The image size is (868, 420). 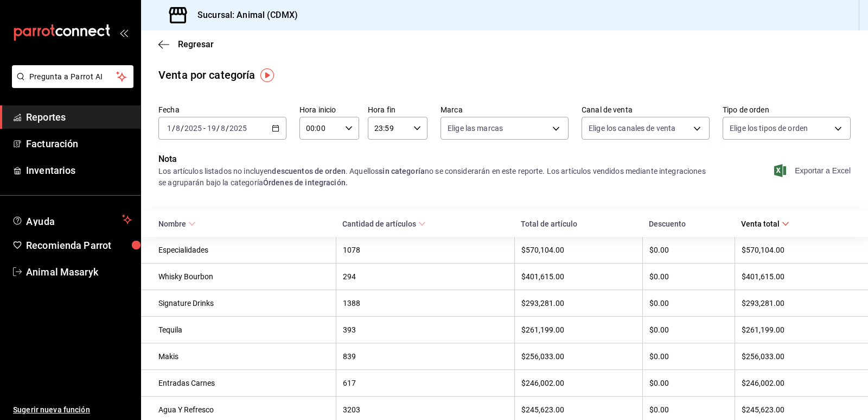 I want to click on button: Pregunta a Parrot AI, so click(x=73, y=77).